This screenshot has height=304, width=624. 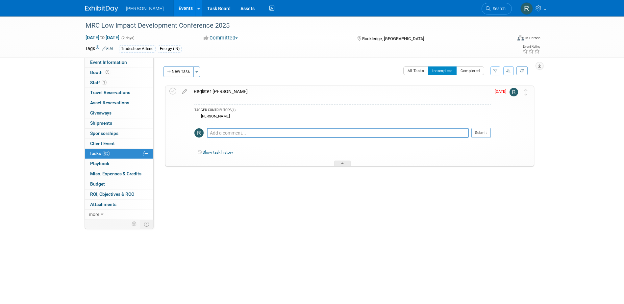 I want to click on a: Giveaways, so click(x=119, y=113).